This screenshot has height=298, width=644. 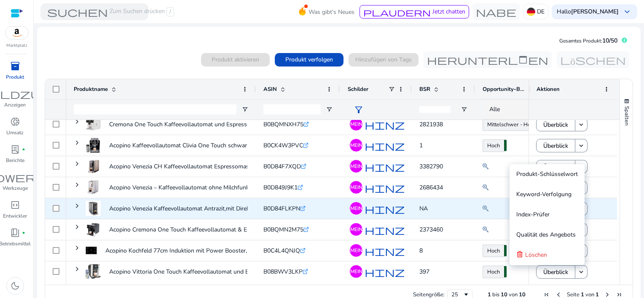 What do you see at coordinates (421, 145) in the screenshot?
I see `span: 1` at bounding box center [421, 145].